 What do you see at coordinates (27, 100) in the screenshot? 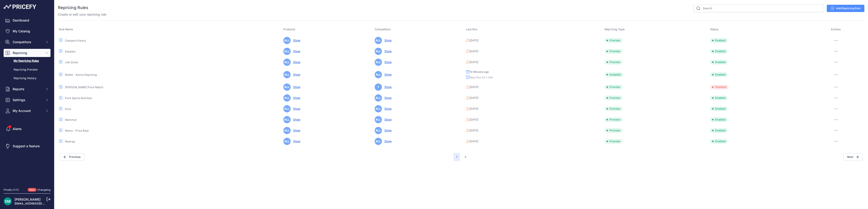
I see `button: Settings` at bounding box center [27, 100].